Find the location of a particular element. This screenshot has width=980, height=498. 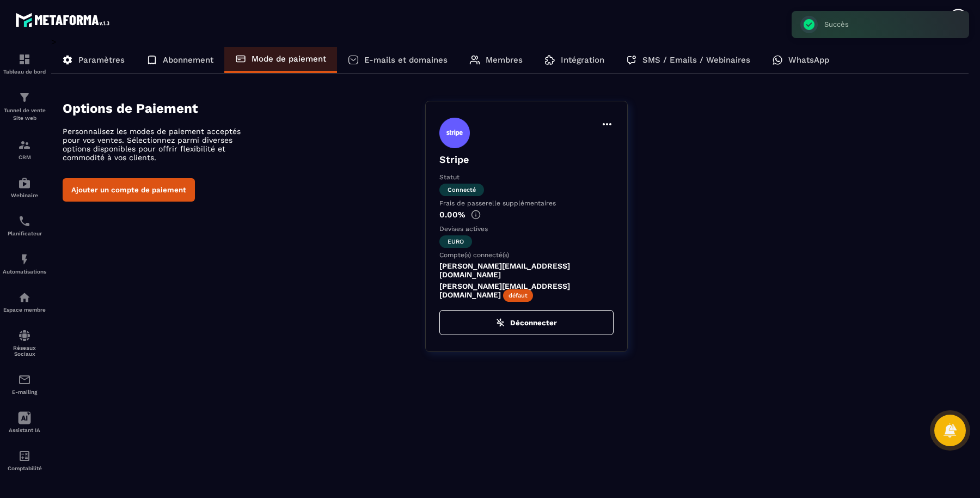

p: Tunnel de vente Site web is located at coordinates (25, 114).